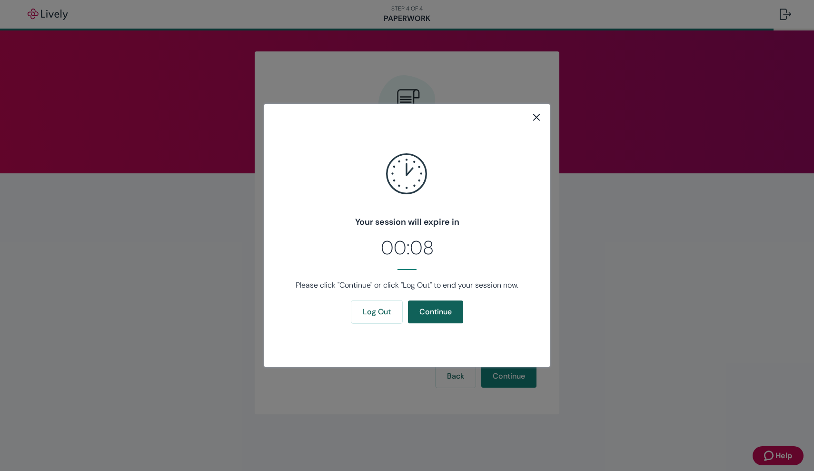 The width and height of the screenshot is (814, 471). Describe the element at coordinates (407, 285) in the screenshot. I see `p: Please click "Continue" or click "Log Out" to end your session now.` at that location.